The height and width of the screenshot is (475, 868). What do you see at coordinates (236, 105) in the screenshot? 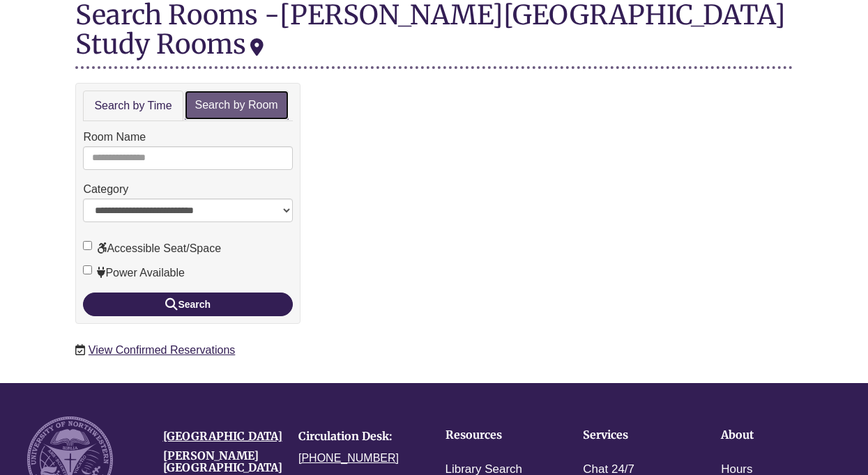
I see `a: Search by Room` at bounding box center [236, 105].